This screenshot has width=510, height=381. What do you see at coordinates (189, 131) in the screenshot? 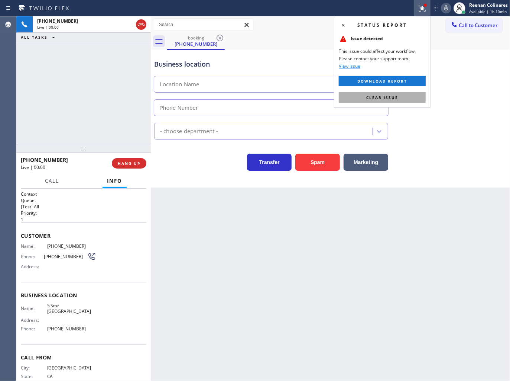
I see `div: - choose department -` at bounding box center [189, 131].